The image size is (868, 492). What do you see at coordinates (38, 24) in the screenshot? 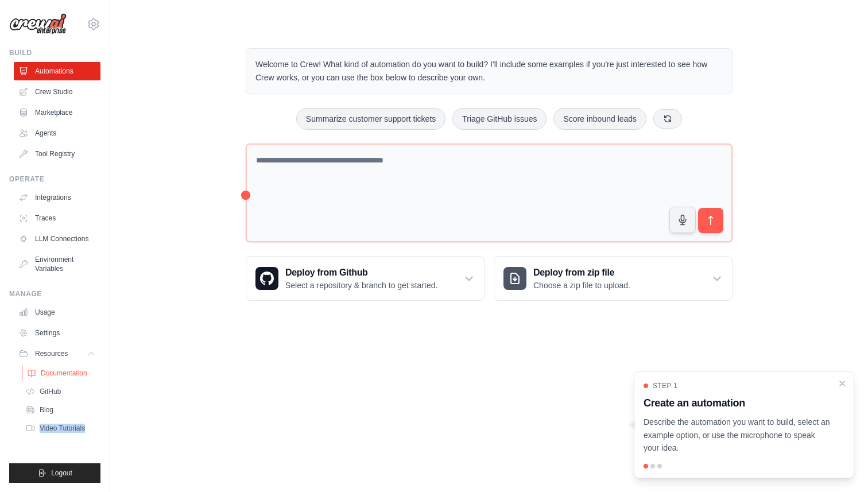
I see `img: Logo` at bounding box center [38, 24].